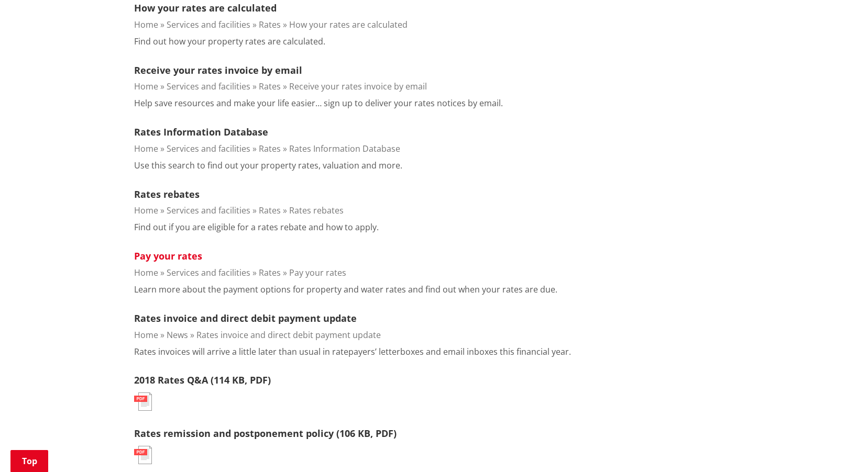 Image resolution: width=868 pixels, height=472 pixels. Describe the element at coordinates (346, 289) in the screenshot. I see `p: Learn more about the payment options for property and water rates and find out when your rates ar...` at that location.